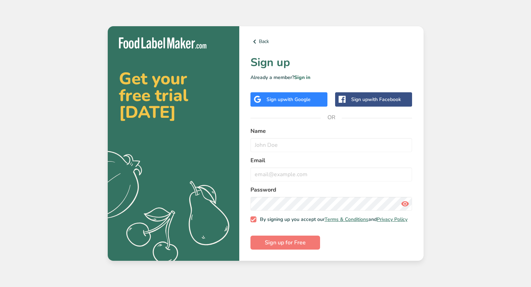  What do you see at coordinates (331, 63) in the screenshot?
I see `h1: Sign up` at bounding box center [331, 63].